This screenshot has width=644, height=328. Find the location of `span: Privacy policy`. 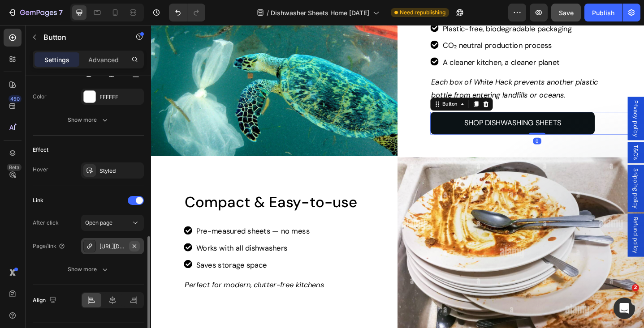

span: Privacy policy is located at coordinates (529, 102).